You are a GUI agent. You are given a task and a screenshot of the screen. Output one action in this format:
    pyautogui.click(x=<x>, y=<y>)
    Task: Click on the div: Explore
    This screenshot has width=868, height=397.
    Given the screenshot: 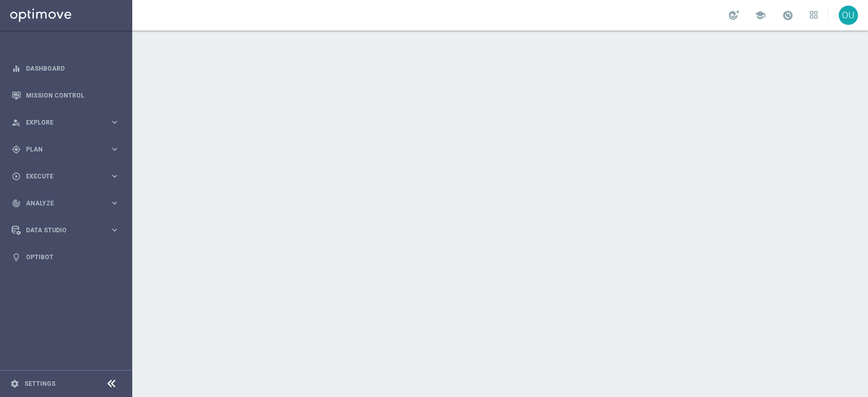 What is the action you would take?
    pyautogui.click(x=60, y=123)
    